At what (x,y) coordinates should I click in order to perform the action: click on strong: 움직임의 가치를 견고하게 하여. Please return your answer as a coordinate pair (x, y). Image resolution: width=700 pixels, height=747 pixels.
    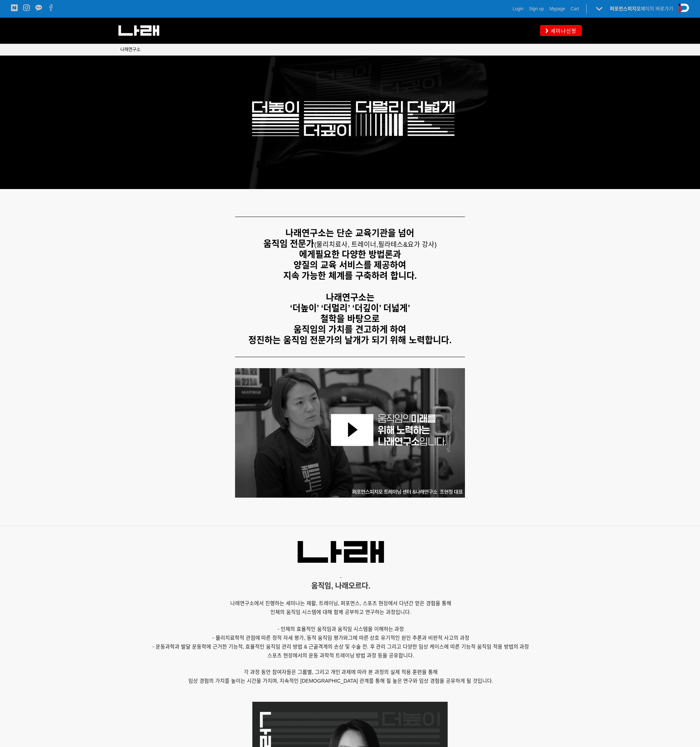
    Looking at the image, I should click on (350, 329).